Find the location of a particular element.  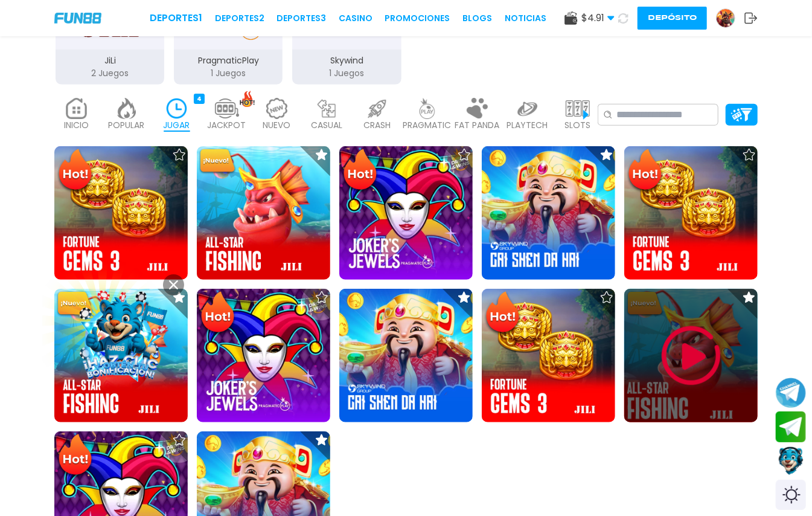

p: JiLi is located at coordinates (110, 60).